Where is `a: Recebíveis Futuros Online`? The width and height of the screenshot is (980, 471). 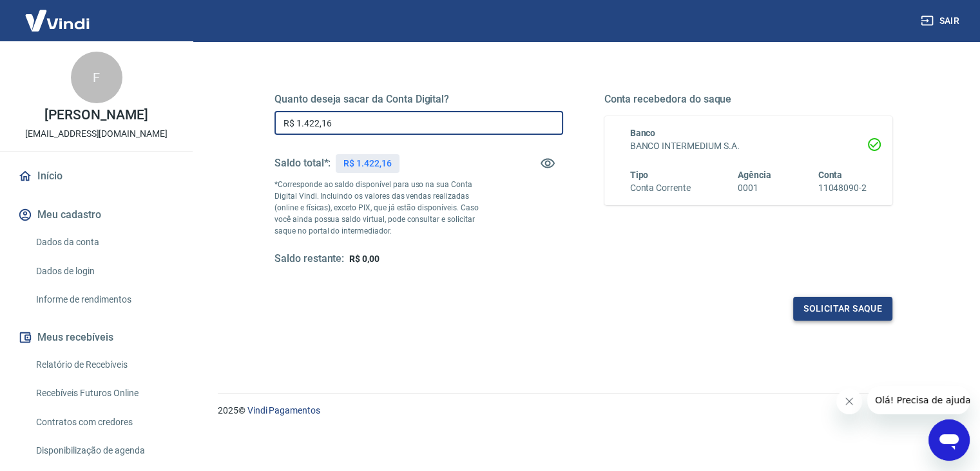
a: Recebíveis Futuros Online is located at coordinates (104, 392).